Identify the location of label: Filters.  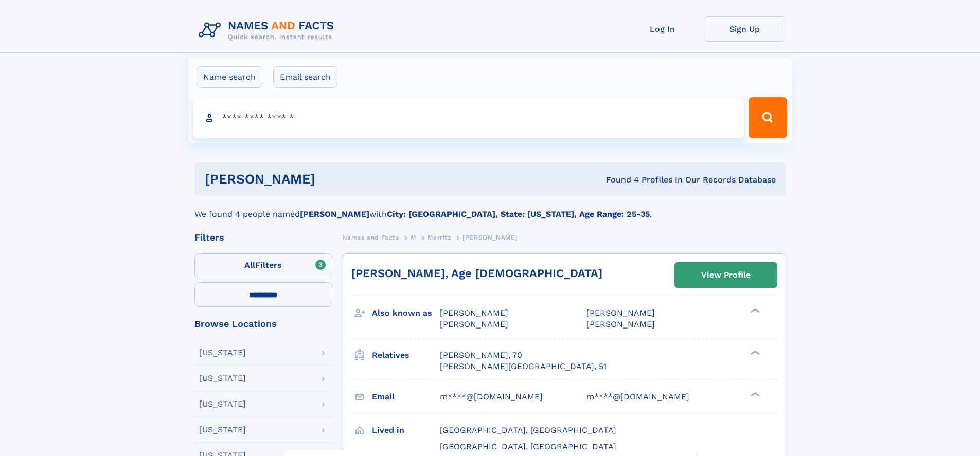
(263, 266).